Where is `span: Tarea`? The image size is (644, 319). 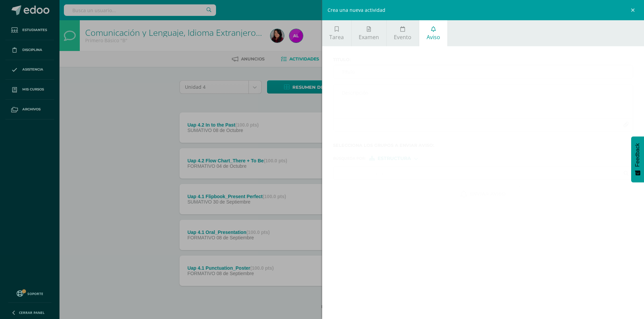
span: Tarea is located at coordinates (336, 37).